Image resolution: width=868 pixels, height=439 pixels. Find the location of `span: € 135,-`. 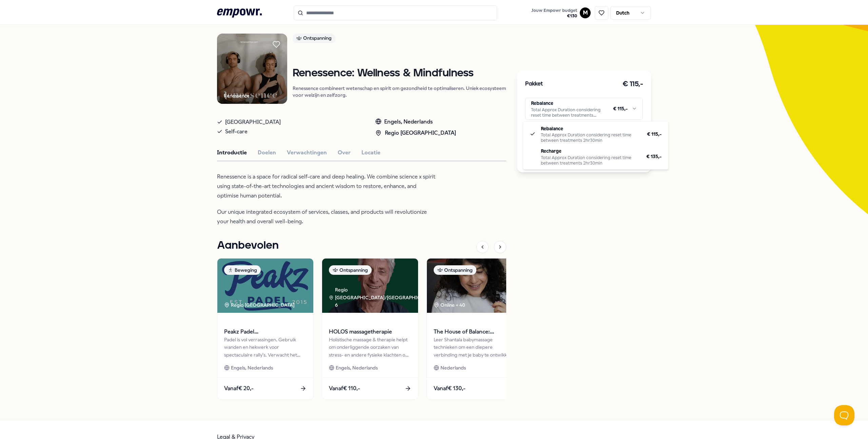

span: € 135,- is located at coordinates (654, 156).